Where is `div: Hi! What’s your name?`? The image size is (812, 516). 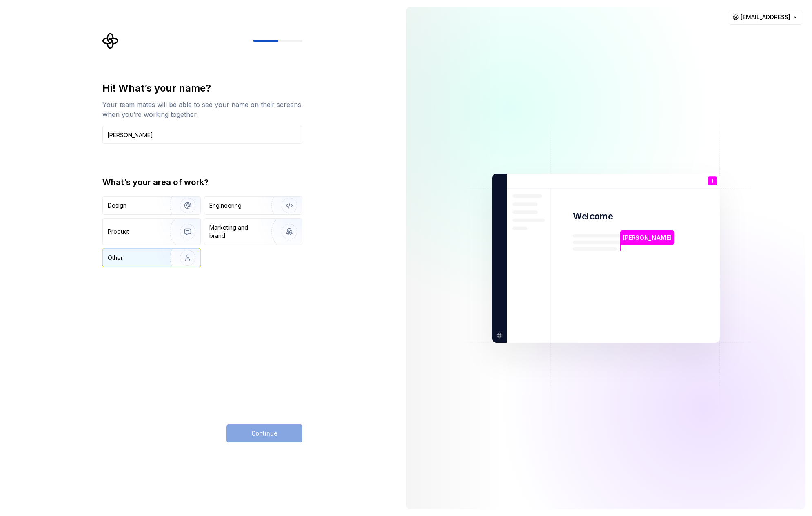
div: Hi! What’s your name? is located at coordinates (202, 88).